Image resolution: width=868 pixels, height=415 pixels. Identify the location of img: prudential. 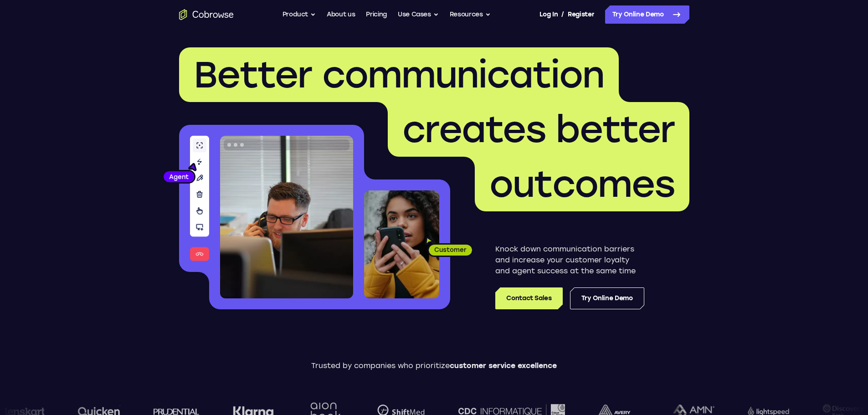
(126, 412).